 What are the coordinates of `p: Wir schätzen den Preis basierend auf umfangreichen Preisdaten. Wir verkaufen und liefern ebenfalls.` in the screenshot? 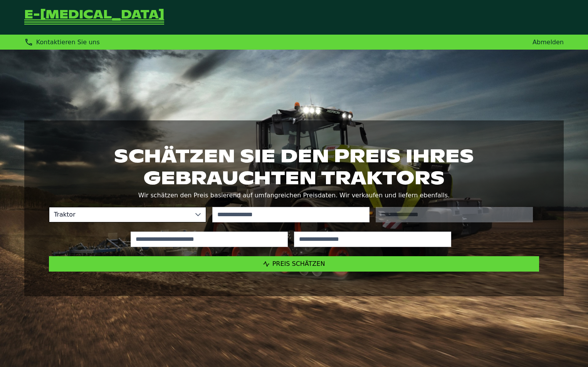 It's located at (294, 195).